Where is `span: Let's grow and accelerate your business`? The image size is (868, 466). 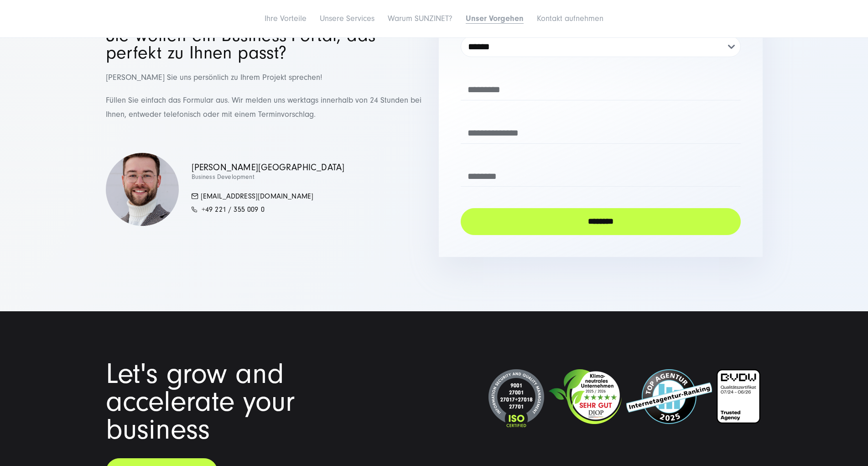 span: Let's grow and accelerate your business is located at coordinates (200, 401).